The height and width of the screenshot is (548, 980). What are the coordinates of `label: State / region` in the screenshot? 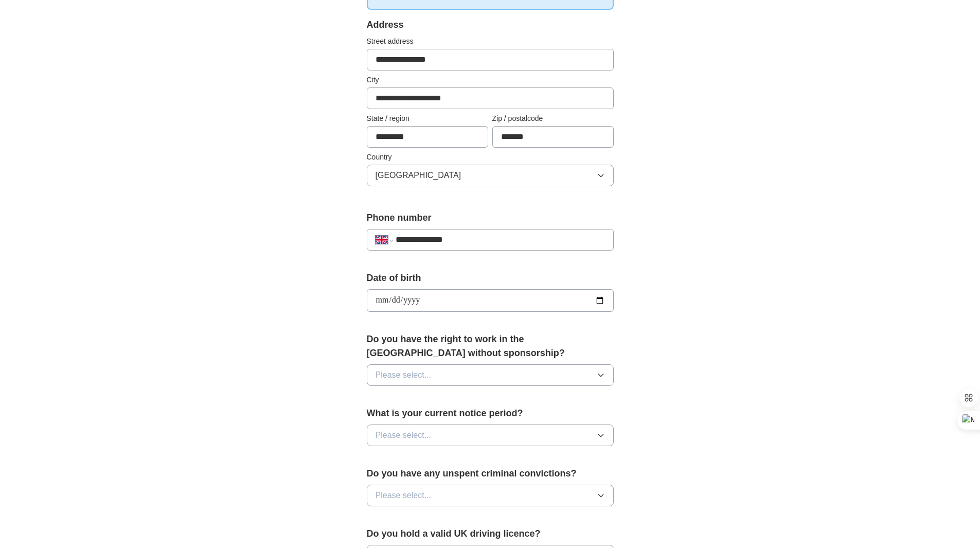 It's located at (427, 118).